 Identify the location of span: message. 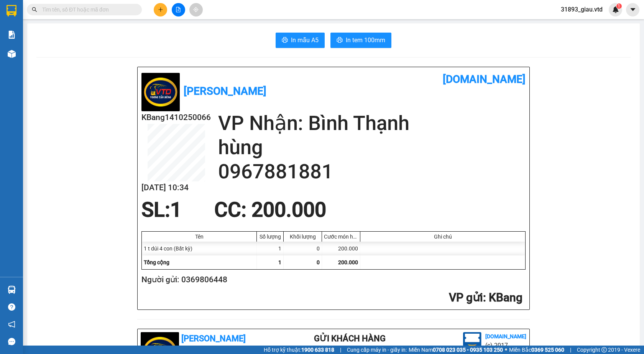
(12, 341).